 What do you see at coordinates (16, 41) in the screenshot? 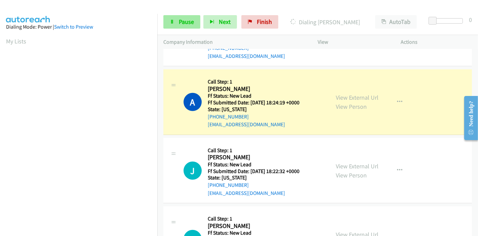
I see `a: My Lists` at bounding box center [16, 41].